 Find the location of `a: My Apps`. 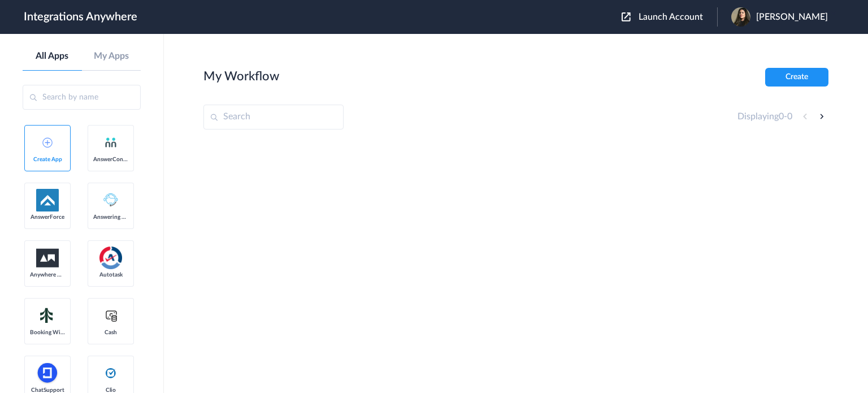

a: My Apps is located at coordinates (111, 56).